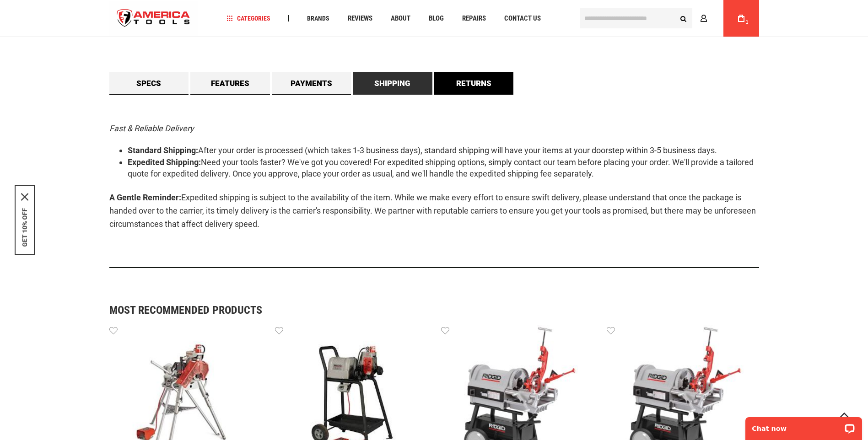 Image resolution: width=868 pixels, height=440 pixels. Describe the element at coordinates (25, 197) in the screenshot. I see `svg: close icon` at that location.